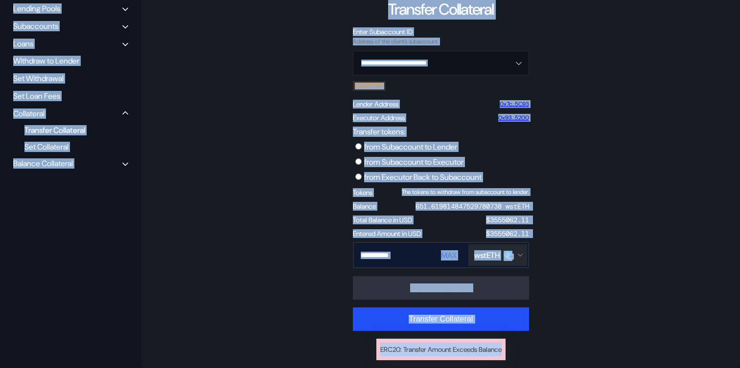 The width and height of the screenshot is (740, 368). Describe the element at coordinates (386, 234) in the screenshot. I see `div: Entered Amount in USD` at that location.